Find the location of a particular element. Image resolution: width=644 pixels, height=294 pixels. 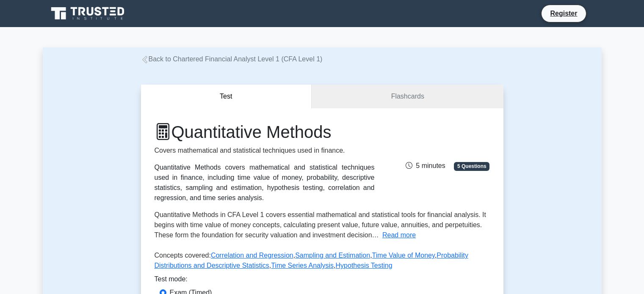

span: 5 Questions is located at coordinates (472, 167).